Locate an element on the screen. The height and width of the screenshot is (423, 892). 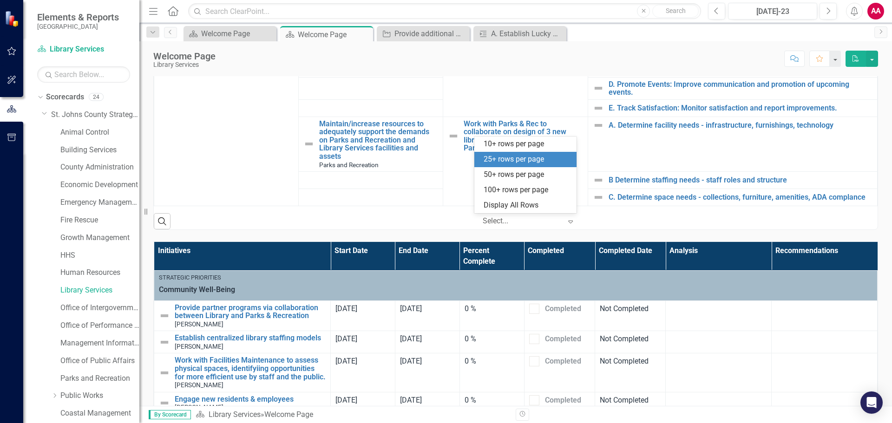
input: Search Below... is located at coordinates (84, 74).